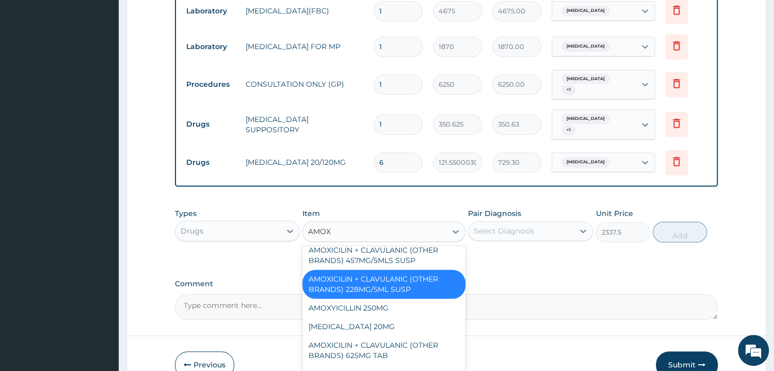 Image resolution: width=774 pixels, height=371 pixels. Describe the element at coordinates (114, 65) in the screenshot. I see `div: Chat with us now` at that location.